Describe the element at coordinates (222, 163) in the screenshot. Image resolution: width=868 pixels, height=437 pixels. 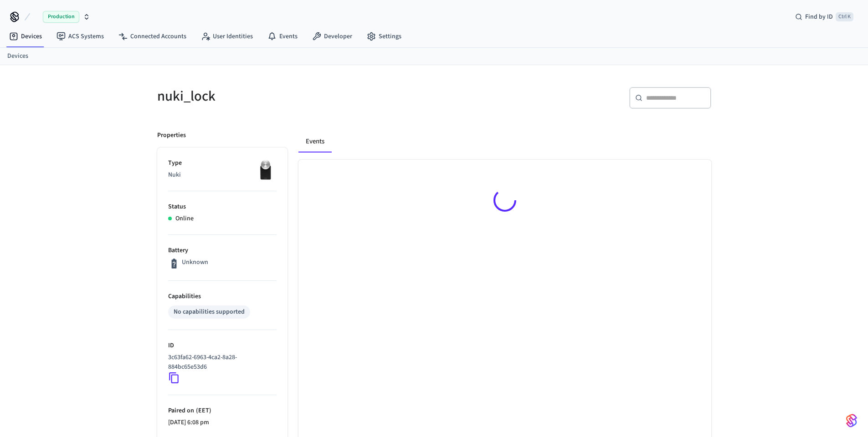
I see `p: Type` at that location.